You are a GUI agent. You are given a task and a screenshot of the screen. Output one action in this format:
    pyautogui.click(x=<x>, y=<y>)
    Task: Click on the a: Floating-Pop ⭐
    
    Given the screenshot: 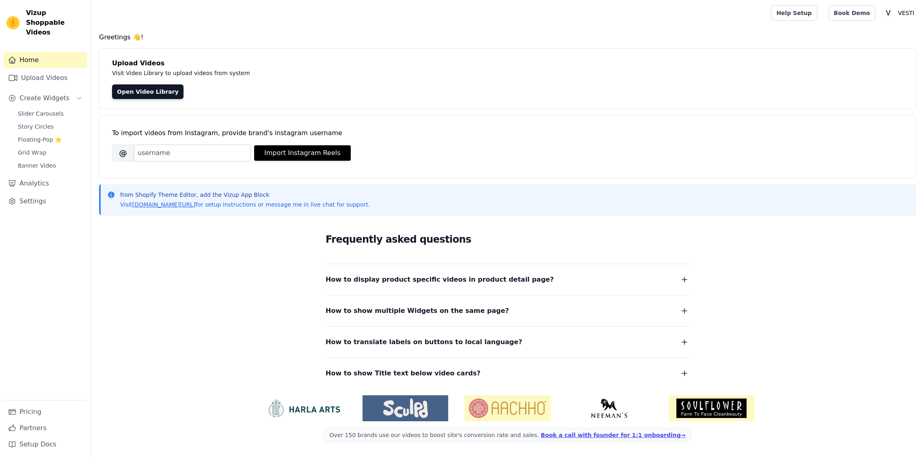 What is the action you would take?
    pyautogui.click(x=50, y=140)
    